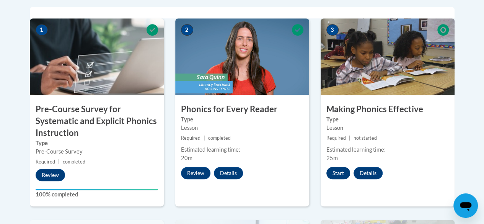 The width and height of the screenshot is (484, 224). Describe the element at coordinates (332, 30) in the screenshot. I see `span: 3` at that location.